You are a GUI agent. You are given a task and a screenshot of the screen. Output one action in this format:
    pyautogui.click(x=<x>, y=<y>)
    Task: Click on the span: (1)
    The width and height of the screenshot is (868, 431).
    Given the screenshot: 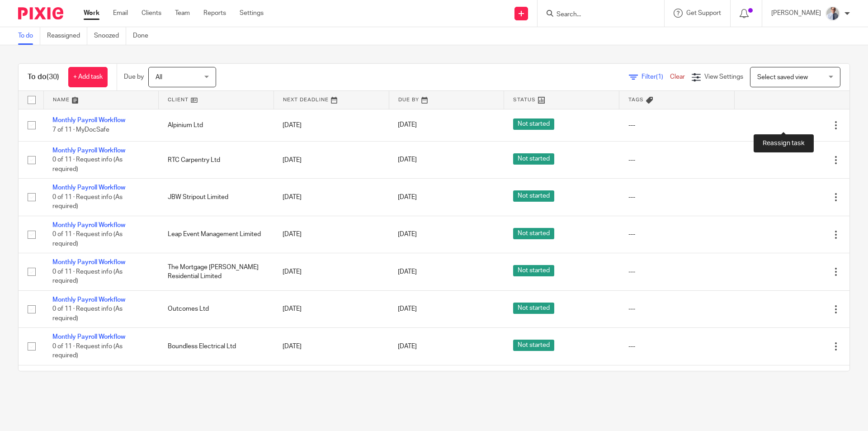 What is the action you would take?
    pyautogui.click(x=659, y=77)
    